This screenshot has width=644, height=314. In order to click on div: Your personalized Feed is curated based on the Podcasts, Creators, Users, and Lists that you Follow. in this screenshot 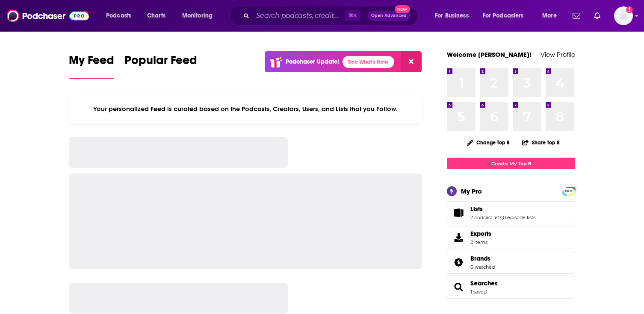, I will do `click(245, 109)`.